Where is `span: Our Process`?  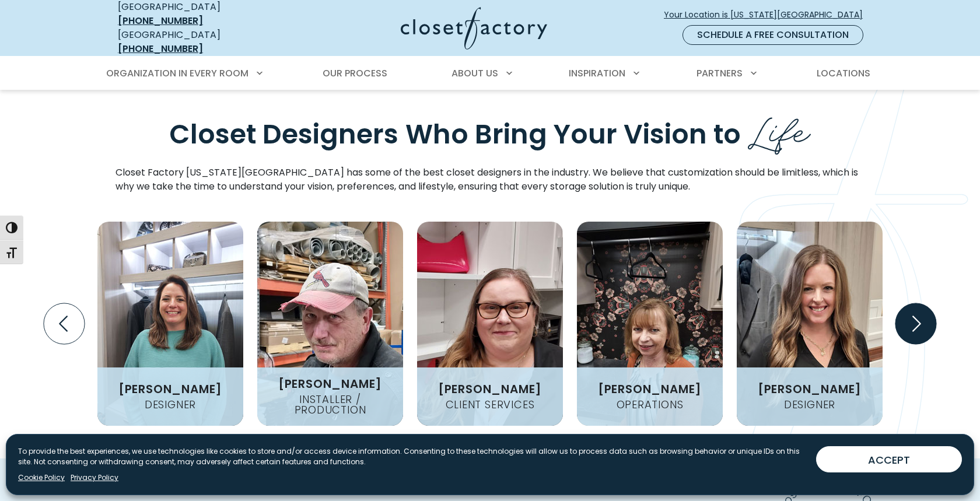
span: Our Process is located at coordinates (355, 73).